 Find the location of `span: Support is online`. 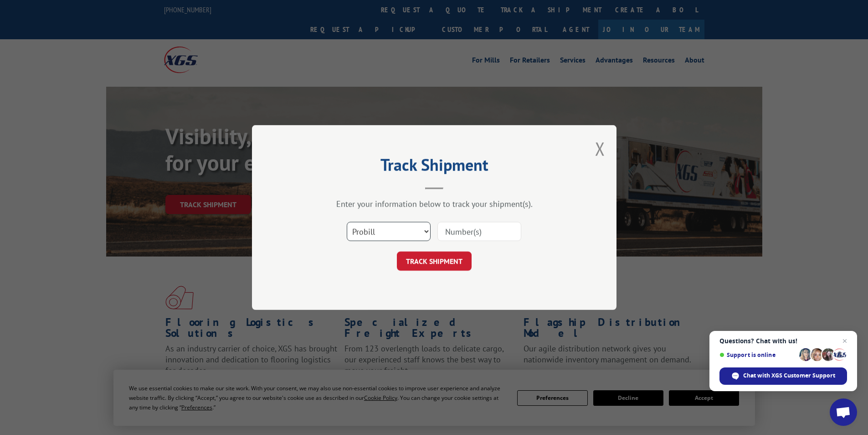

span: Support is online is located at coordinates (758, 354).